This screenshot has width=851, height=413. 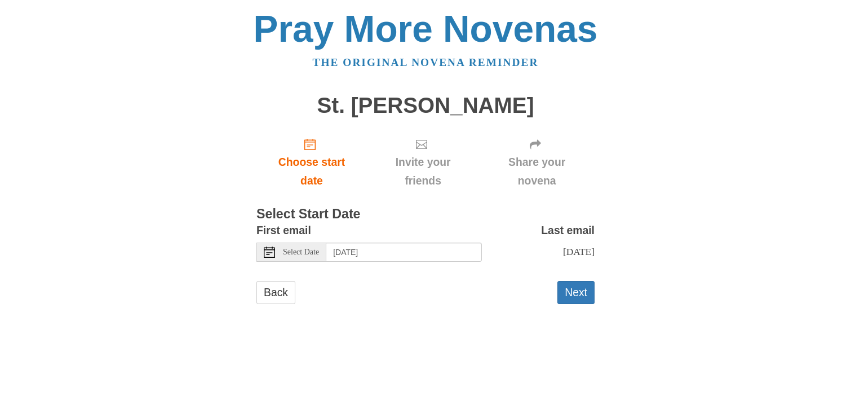 I want to click on span: Select Date, so click(x=301, y=252).